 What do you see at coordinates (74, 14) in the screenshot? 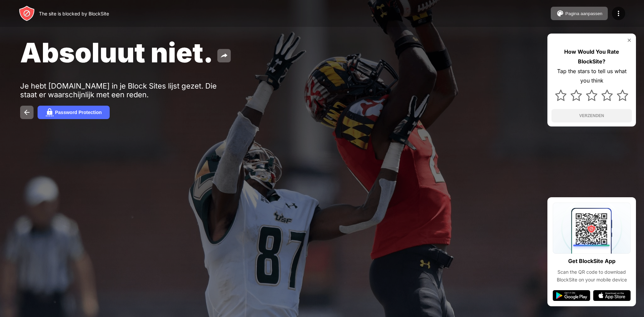
I see `div: The site is blocked by BlockSite` at bounding box center [74, 14].